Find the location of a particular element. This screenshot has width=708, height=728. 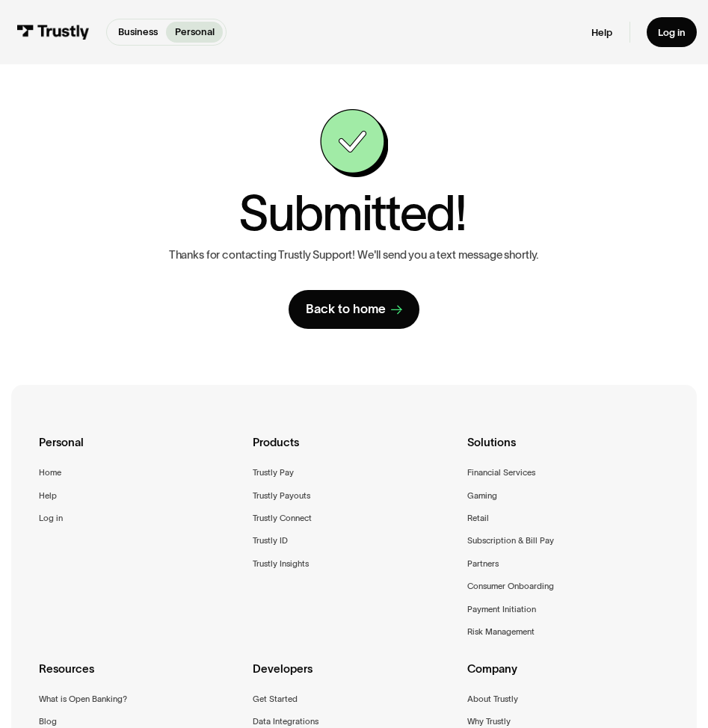

a: Get Started is located at coordinates (275, 699).